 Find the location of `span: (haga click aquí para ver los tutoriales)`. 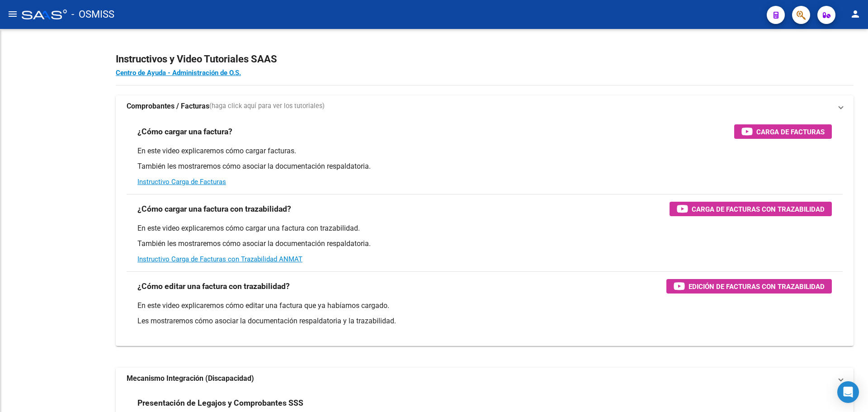

span: (haga click aquí para ver los tutoriales) is located at coordinates (266, 106).